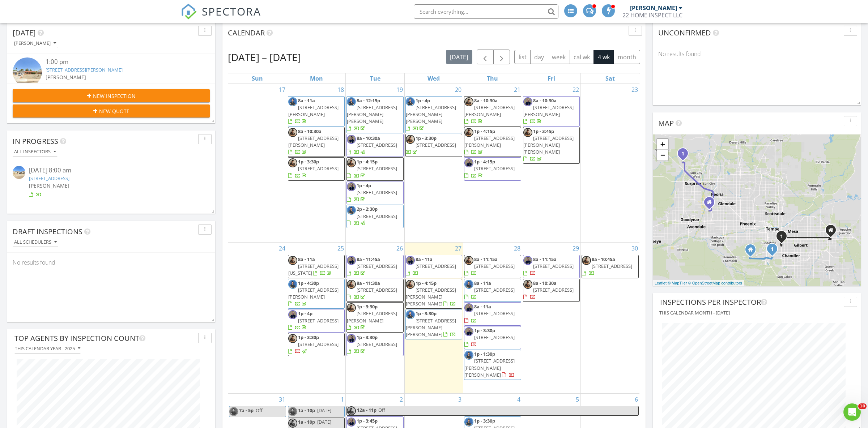  What do you see at coordinates (27, 72) in the screenshot?
I see `img: streetview` at bounding box center [27, 72].